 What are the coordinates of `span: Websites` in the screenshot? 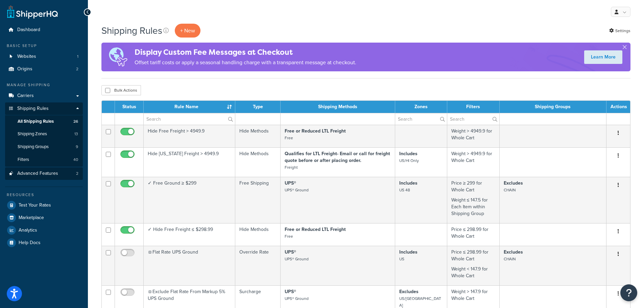 It's located at (27, 57).